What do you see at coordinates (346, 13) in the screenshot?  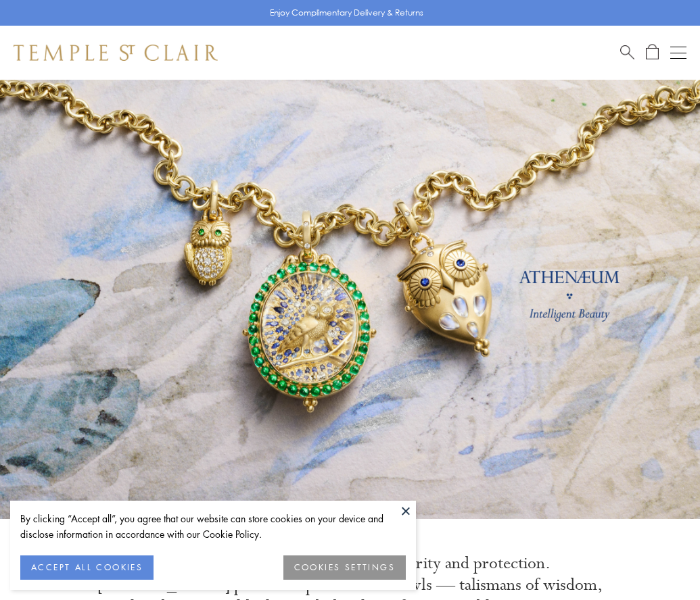 I see `p: Enjoy Complimentary Delivery & Returns` at bounding box center [346, 13].